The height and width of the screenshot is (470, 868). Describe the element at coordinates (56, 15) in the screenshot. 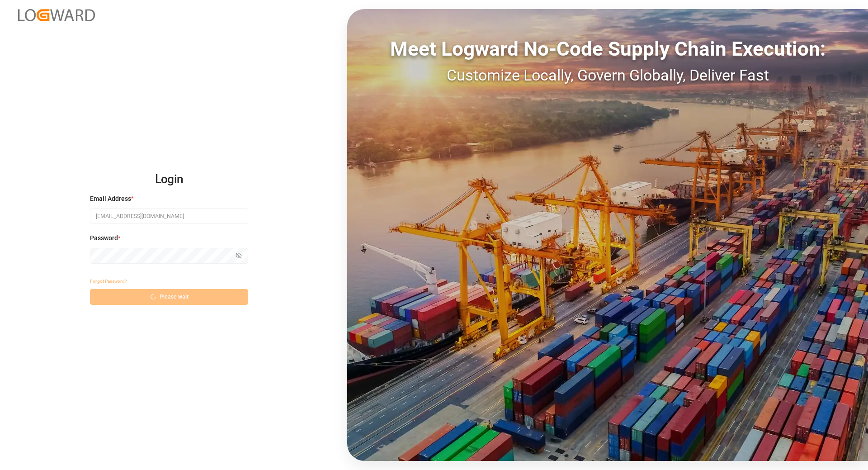

I see `img: Logward_new_orange.png` at that location.